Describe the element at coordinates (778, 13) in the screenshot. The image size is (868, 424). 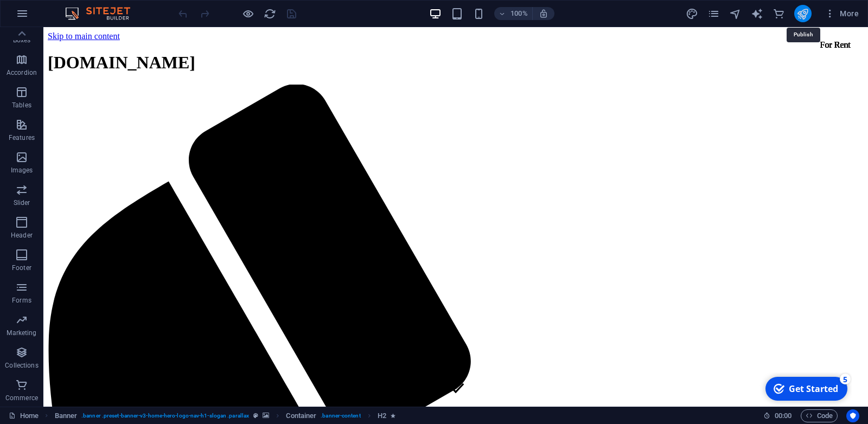
I see `button: commerce` at that location.